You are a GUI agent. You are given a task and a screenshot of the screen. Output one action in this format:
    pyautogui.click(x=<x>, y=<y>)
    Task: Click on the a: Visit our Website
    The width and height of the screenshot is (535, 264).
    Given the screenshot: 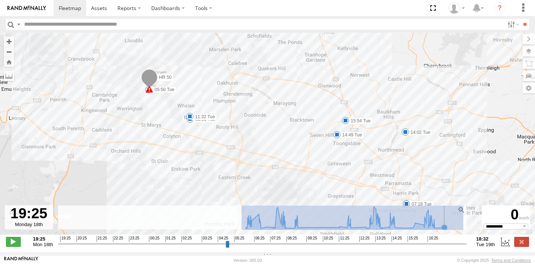 What is the action you would take?
    pyautogui.click(x=21, y=260)
    